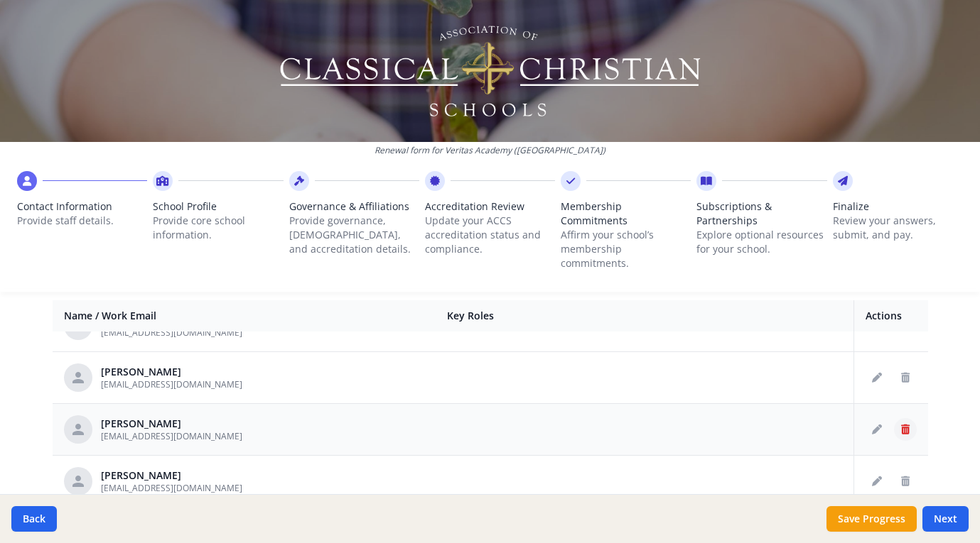  I want to click on th: Name / Work Email, so click(244, 316).